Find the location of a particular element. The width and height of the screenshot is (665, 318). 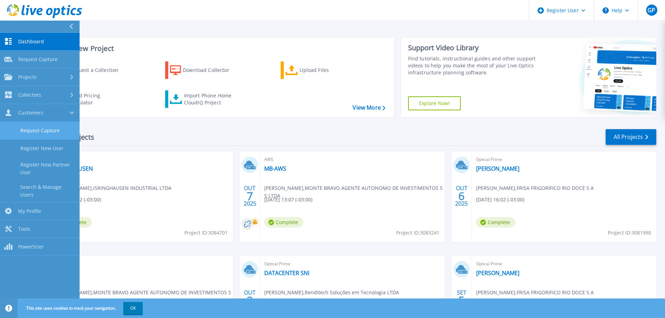

a: Cloud Pricing Calculator is located at coordinates (88, 99).